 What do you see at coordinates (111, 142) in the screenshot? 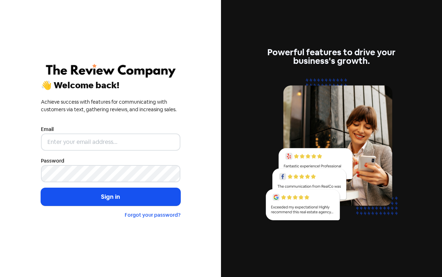
I see `input: Enter your email address...` at bounding box center [111, 142].